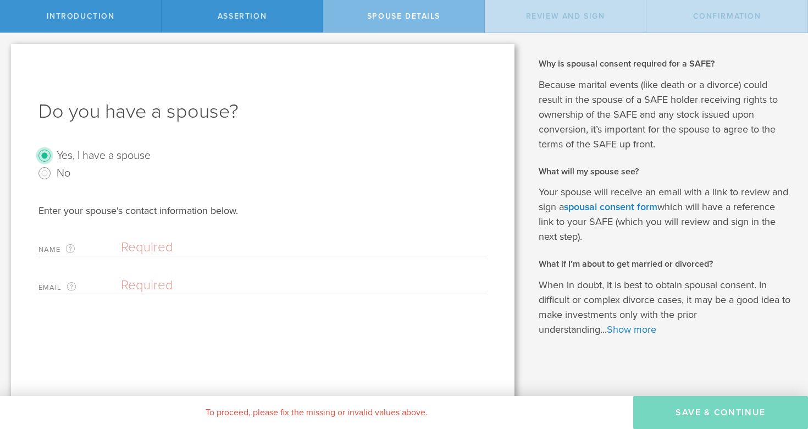 This screenshot has width=808, height=429. What do you see at coordinates (242, 16) in the screenshot?
I see `span: assertion` at bounding box center [242, 16].